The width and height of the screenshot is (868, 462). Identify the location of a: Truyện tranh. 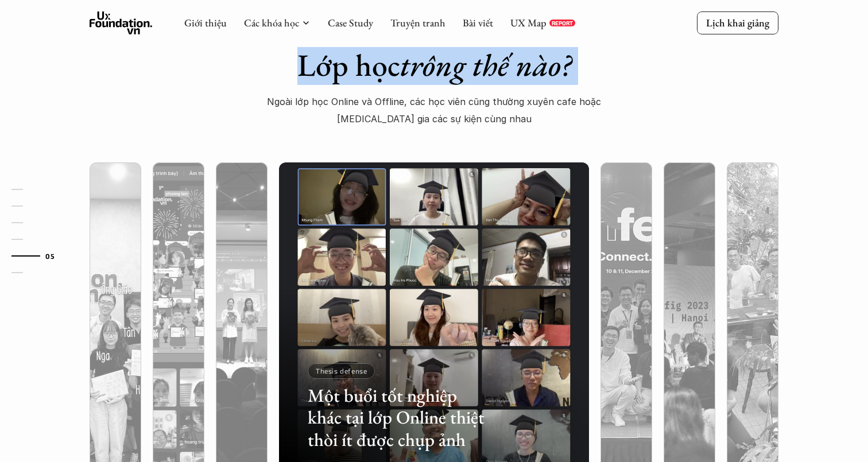
(418, 22).